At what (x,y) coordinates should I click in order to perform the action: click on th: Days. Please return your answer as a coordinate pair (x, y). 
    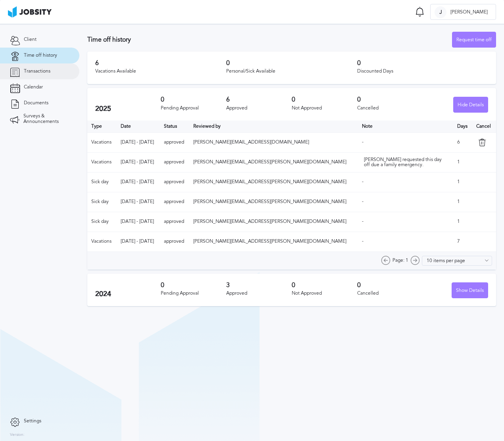
    Looking at the image, I should click on (463, 127).